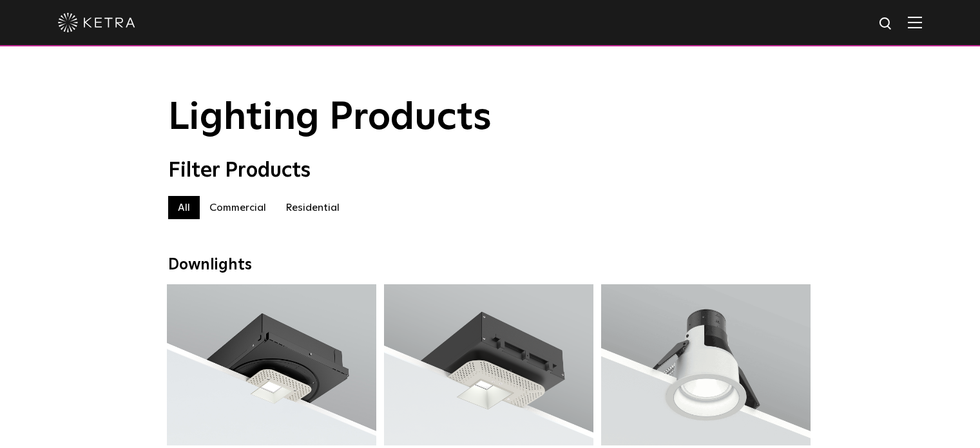  What do you see at coordinates (491, 171) in the screenshot?
I see `div: Filter Products` at bounding box center [491, 171].